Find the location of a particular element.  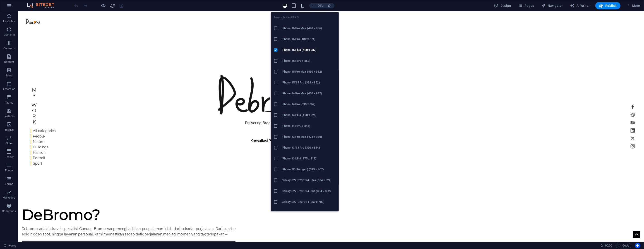

a: Click to cancel selection. Double-click to open Pages is located at coordinates (10, 246).